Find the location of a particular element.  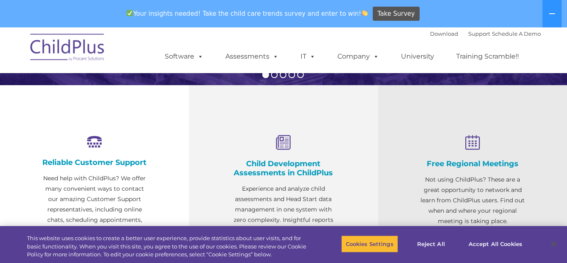

h4: Reliable Customer Support is located at coordinates (94, 162).